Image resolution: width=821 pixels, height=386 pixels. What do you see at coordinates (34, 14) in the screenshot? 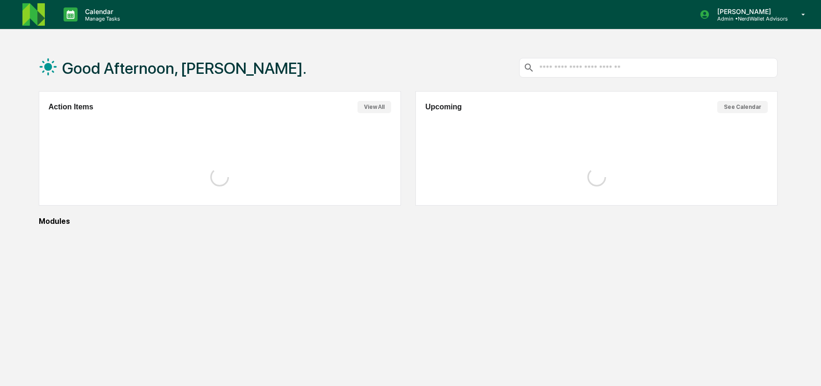
I see `img: logo` at bounding box center [34, 14].